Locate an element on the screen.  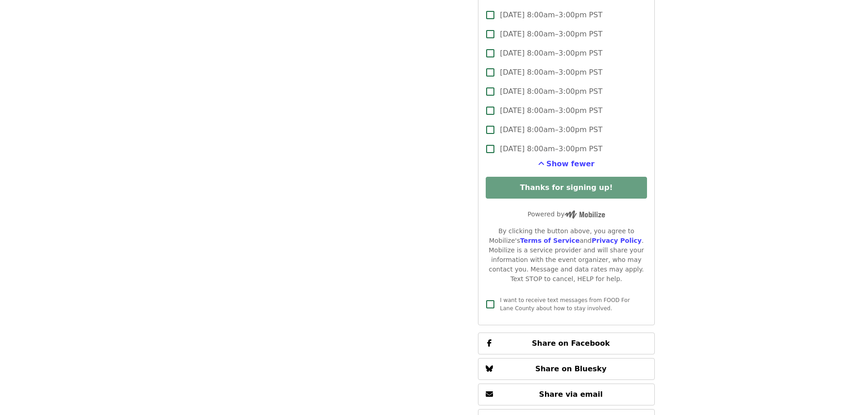
button: See more timeslots is located at coordinates (567, 164).